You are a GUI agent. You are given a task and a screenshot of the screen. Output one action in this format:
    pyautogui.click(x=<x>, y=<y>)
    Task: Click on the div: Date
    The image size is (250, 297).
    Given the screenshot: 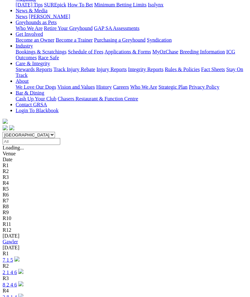 What is the action you would take?
    pyautogui.click(x=125, y=159)
    